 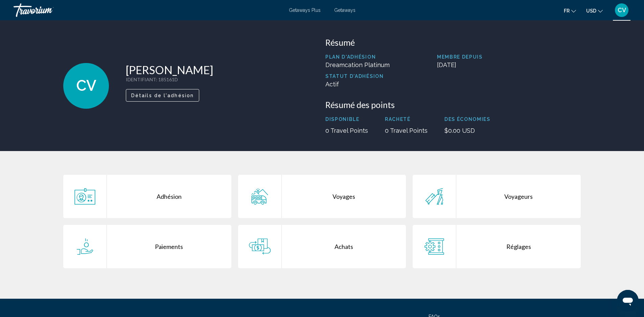 What do you see at coordinates (346, 119) in the screenshot?
I see `p: Disponible` at bounding box center [346, 119].